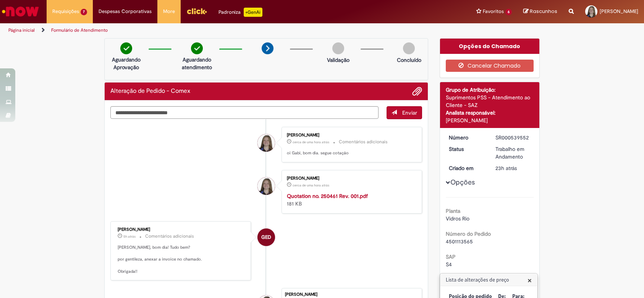  I want to click on div: Opções do Chamado, so click(490, 46).